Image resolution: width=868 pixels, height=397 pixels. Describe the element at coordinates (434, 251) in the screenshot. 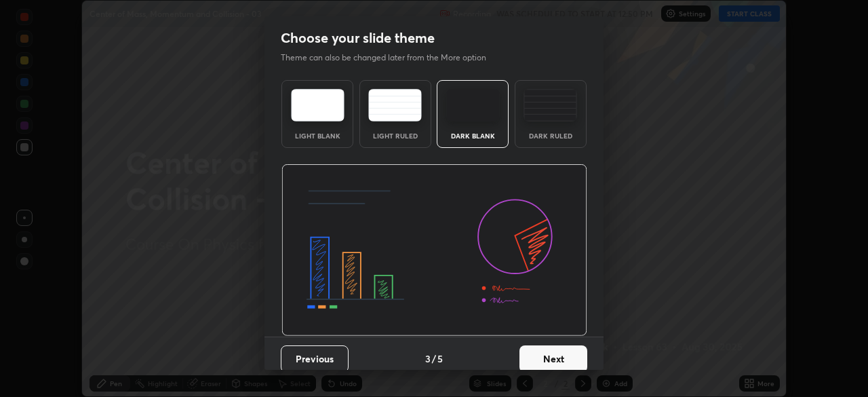

I see `img: darkThemeBanner.d06ce4a2.svg` at that location.